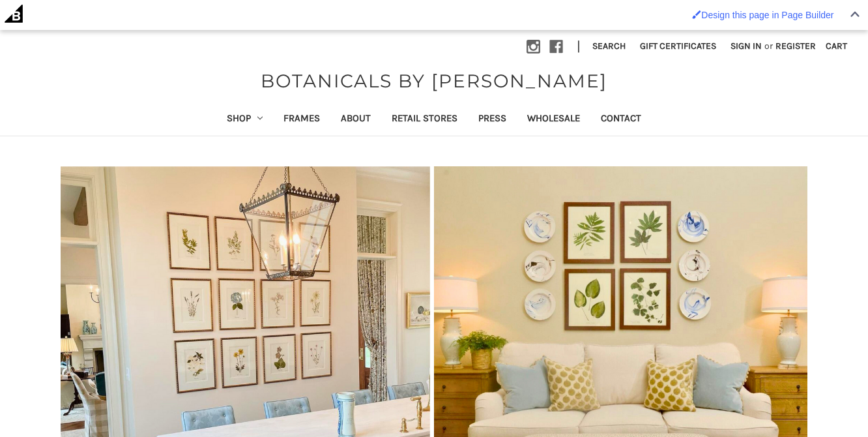 The width and height of the screenshot is (868, 437). Describe the element at coordinates (837, 46) in the screenshot. I see `span: Cart` at that location.